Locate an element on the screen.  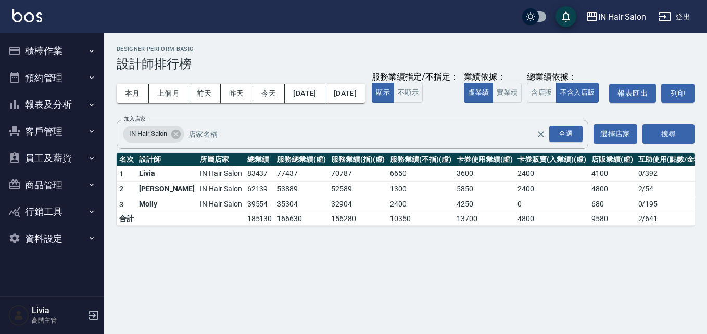
div: 業績依據： is located at coordinates (492, 77).